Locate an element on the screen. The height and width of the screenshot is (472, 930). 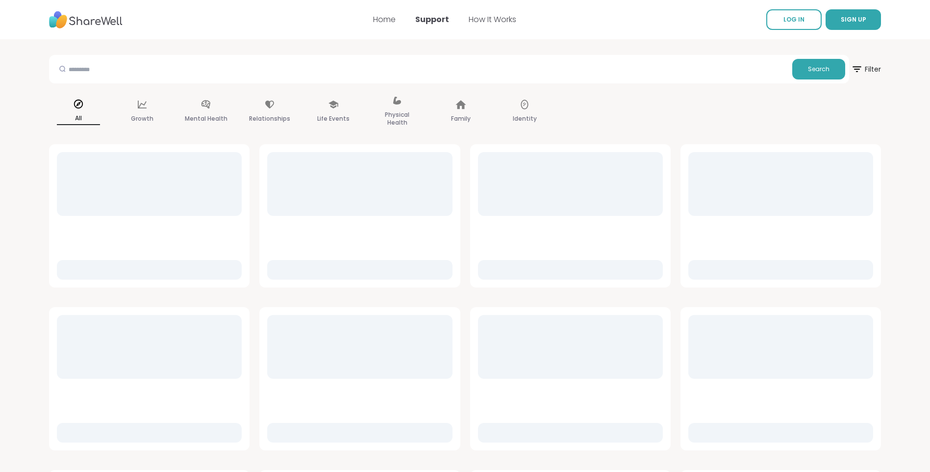
p: Relationships is located at coordinates (270, 119).